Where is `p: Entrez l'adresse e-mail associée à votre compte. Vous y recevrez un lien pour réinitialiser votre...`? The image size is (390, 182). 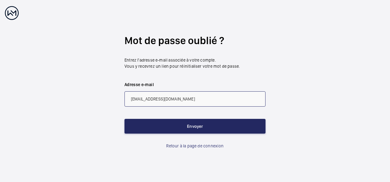
p: Entrez l'adresse e-mail associée à votre compte. Vous y recevrez un lien pour réinitialiser votre... is located at coordinates (195, 63).